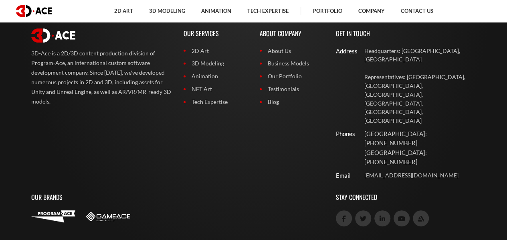 The image size is (507, 240). What do you see at coordinates (108, 216) in the screenshot?
I see `img: Game-Ace` at bounding box center [108, 216].